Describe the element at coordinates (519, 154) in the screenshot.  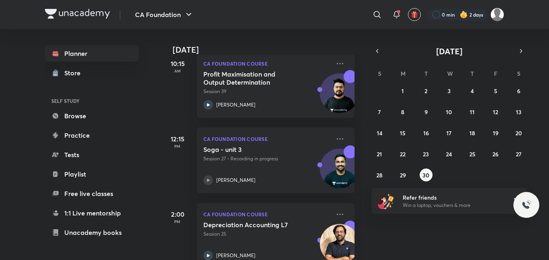
I see `button: September 27, 2025` at that location.